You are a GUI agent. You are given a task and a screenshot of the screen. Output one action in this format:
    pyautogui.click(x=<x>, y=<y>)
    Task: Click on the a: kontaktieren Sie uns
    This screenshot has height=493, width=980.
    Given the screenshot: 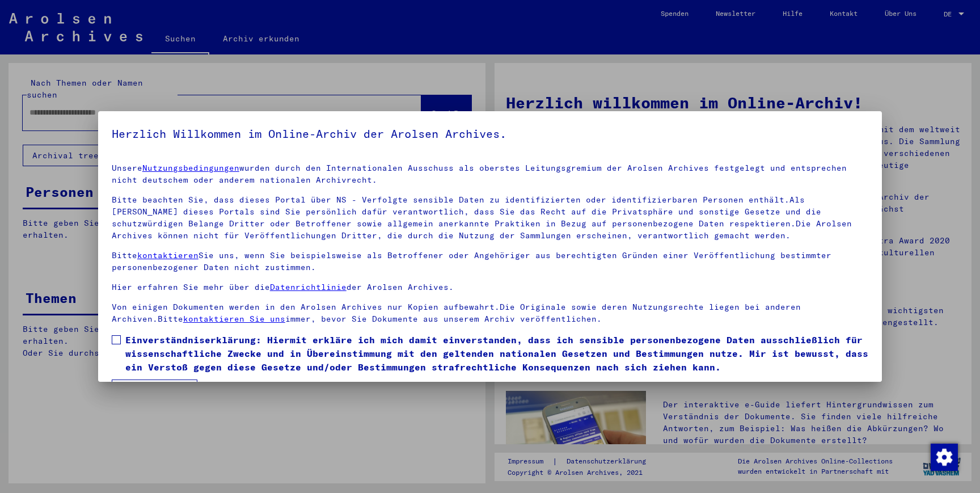 What is the action you would take?
    pyautogui.click(x=234, y=319)
    